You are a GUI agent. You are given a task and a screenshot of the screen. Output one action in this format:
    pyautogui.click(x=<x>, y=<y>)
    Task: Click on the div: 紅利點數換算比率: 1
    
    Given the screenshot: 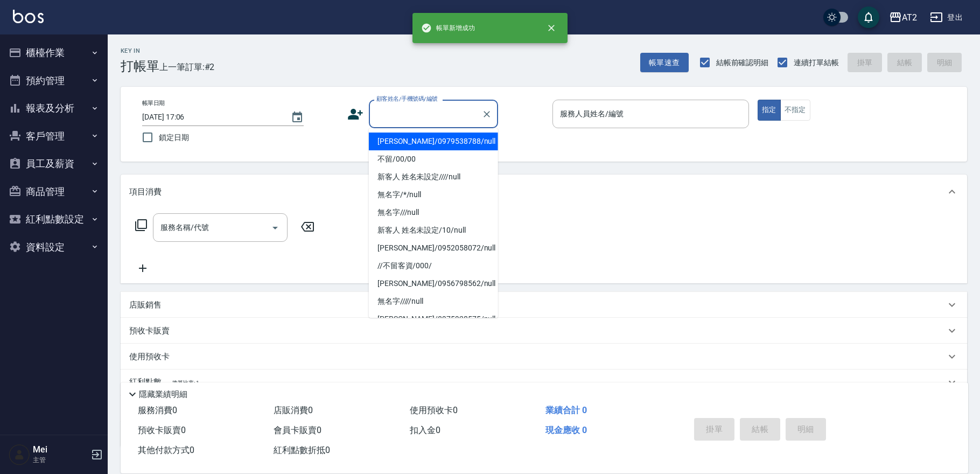 What is the action you would take?
    pyautogui.click(x=544, y=382)
    